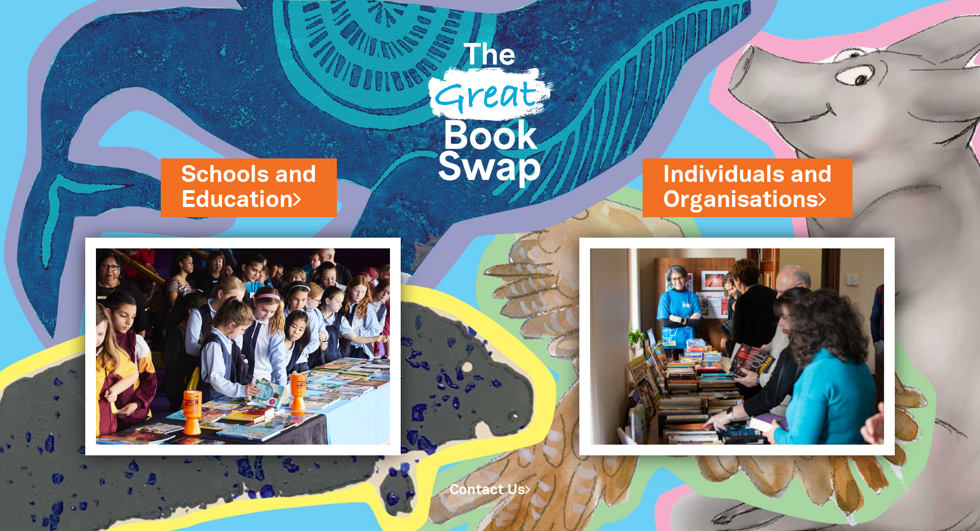 The height and width of the screenshot is (531, 980). What do you see at coordinates (490, 490) in the screenshot?
I see `a: Contact Us` at bounding box center [490, 490].